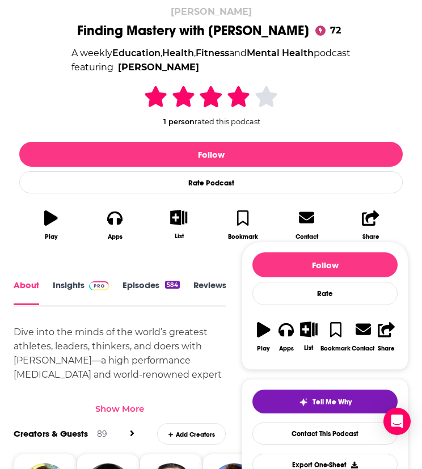 The width and height of the screenshot is (422, 469). What do you see at coordinates (211, 182) in the screenshot?
I see `div: Rate Podcast` at bounding box center [211, 182].